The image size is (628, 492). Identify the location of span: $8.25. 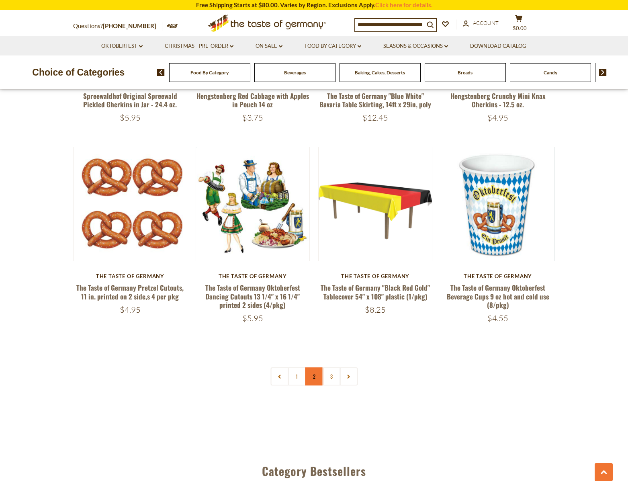
(375, 309).